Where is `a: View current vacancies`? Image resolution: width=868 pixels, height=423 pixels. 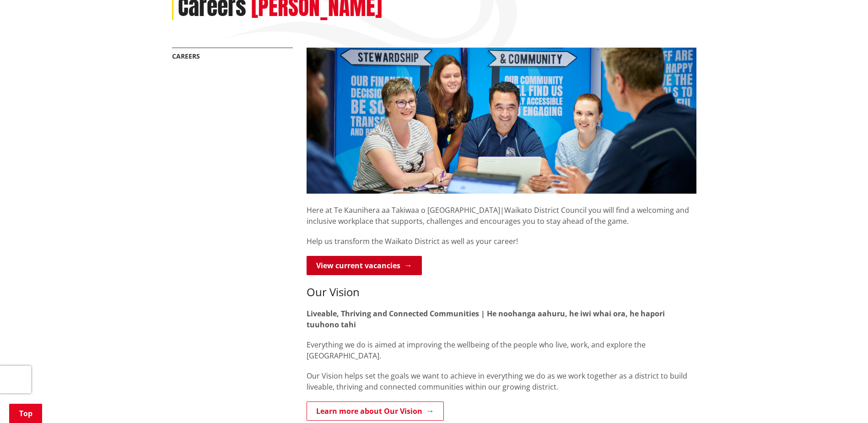
a: View current vacancies is located at coordinates (364, 265).